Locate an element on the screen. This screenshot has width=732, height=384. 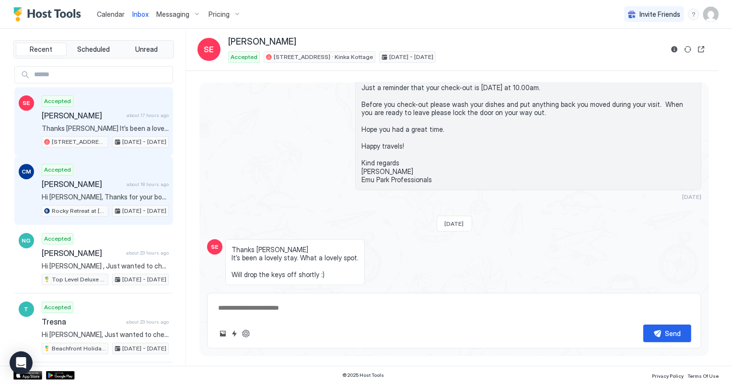
div: Open Intercom Messenger is located at coordinates (21, 363).